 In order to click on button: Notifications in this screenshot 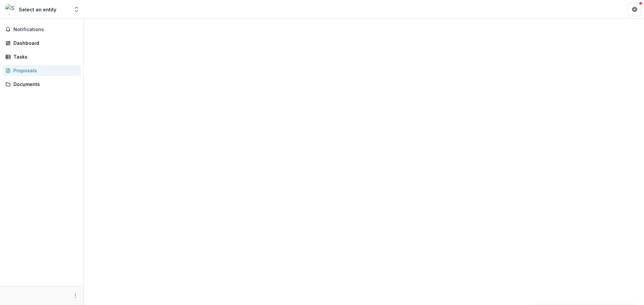, I will do `click(42, 29)`.